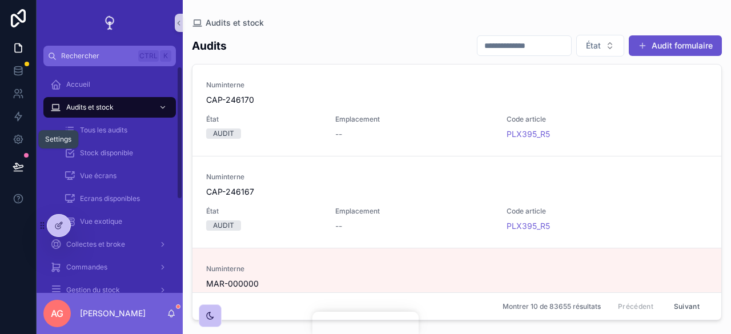 The image size is (731, 334). I want to click on span: Stock disponible, so click(106, 153).